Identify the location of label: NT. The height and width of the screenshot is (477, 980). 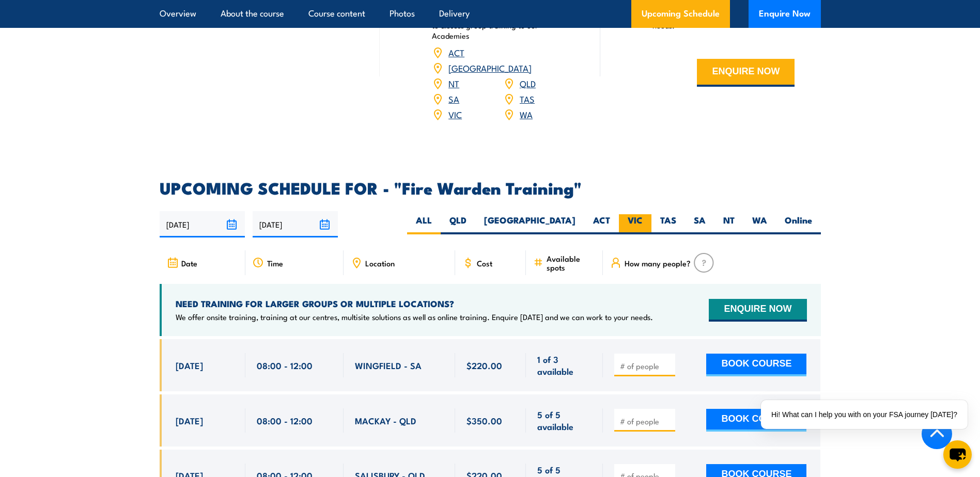
(729, 224).